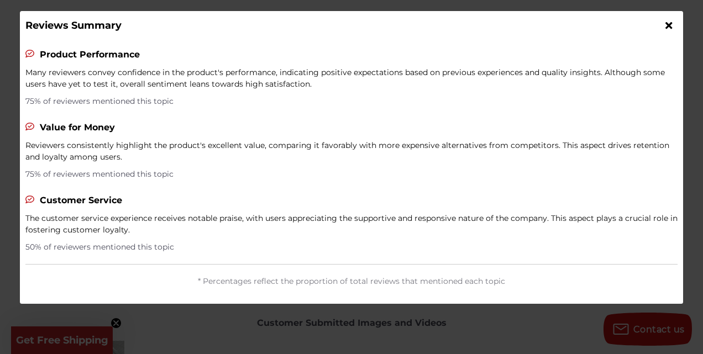  I want to click on div: 50% of reviewers mentioned this topic, so click(351, 247).